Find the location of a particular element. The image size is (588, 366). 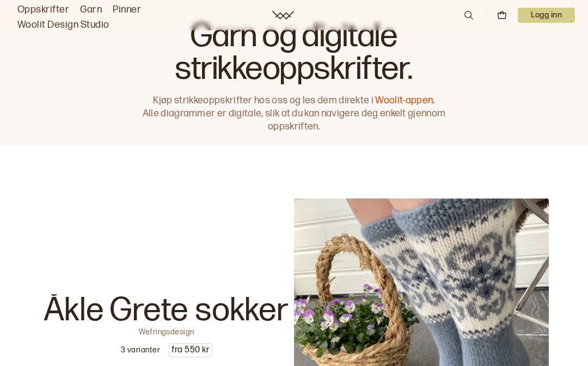

a: Oppskrifter is located at coordinates (43, 10).